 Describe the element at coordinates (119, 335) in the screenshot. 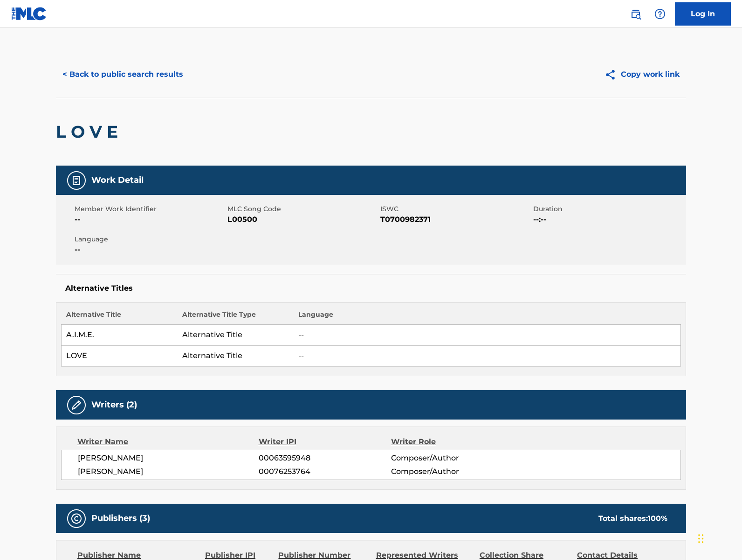

I see `td: A.I.M.E.` at that location.